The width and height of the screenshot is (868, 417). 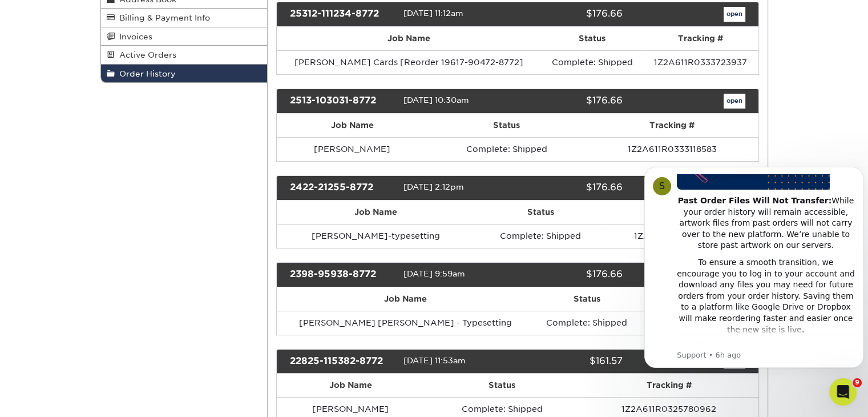 I want to click on a: Billing & Payment Info, so click(x=184, y=18).